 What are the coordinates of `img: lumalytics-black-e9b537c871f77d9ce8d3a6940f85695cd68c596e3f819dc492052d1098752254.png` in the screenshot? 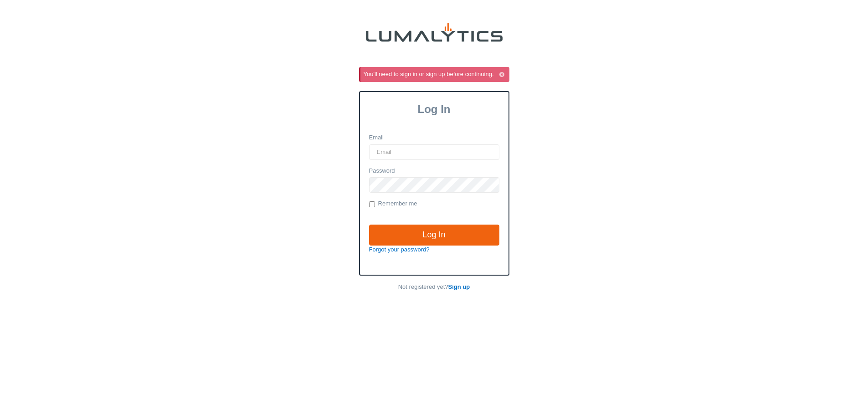 It's located at (434, 32).